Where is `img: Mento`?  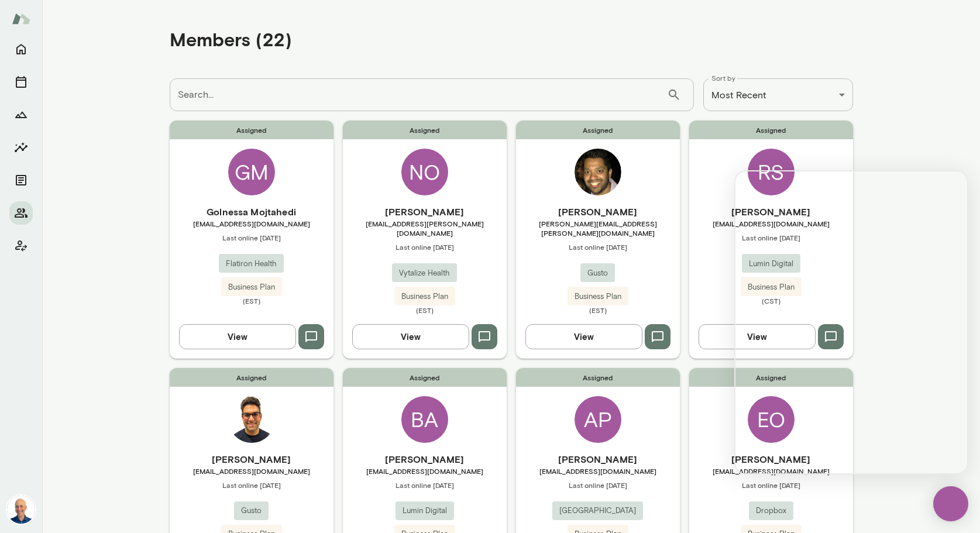 img: Mento is located at coordinates (21, 19).